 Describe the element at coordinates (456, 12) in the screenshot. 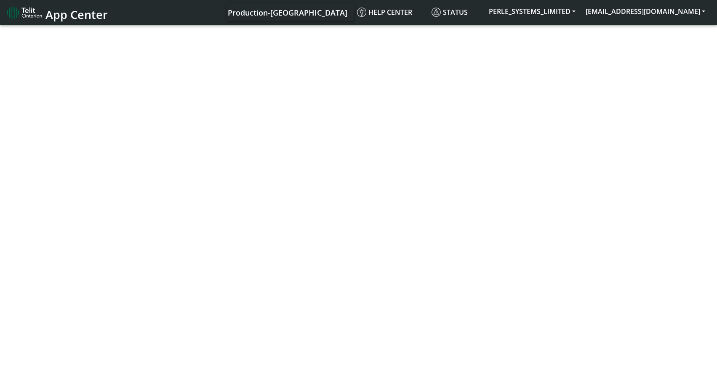

I see `a: Status` at that location.